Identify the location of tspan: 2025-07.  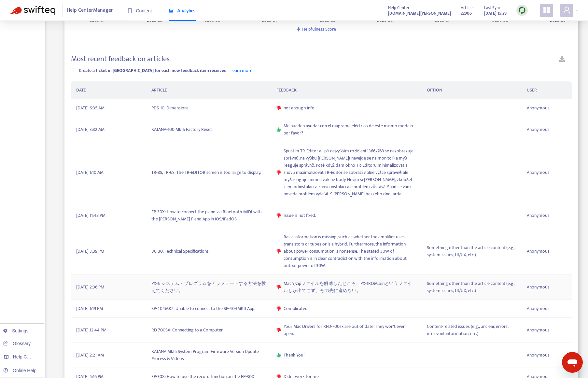
(443, 20).